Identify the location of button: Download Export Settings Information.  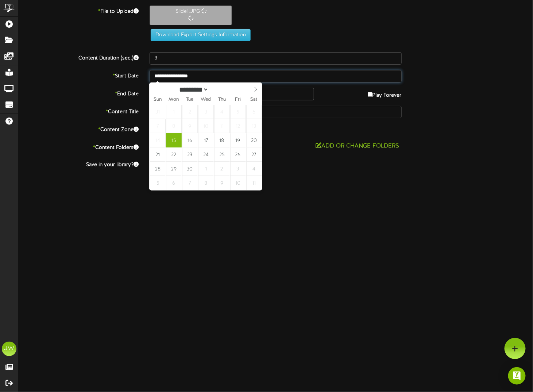
(201, 35).